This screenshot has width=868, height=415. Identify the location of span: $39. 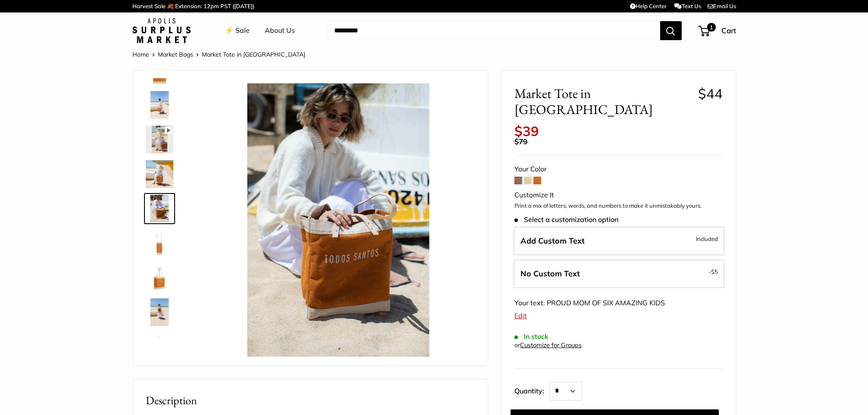
(527, 131).